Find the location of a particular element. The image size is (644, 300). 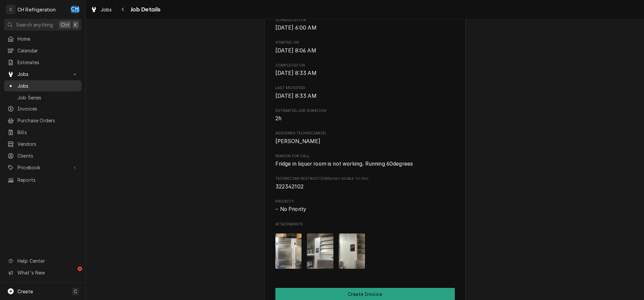

img: bgqPaMBSSXCWvxBkraSC is located at coordinates (289, 251).